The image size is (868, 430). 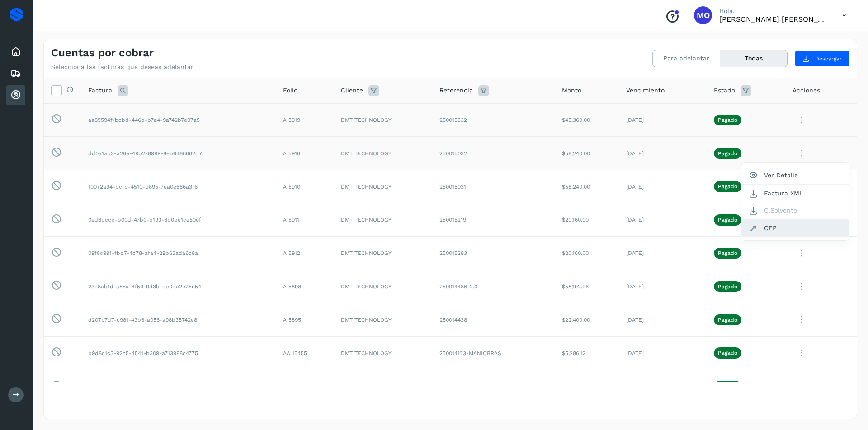 What do you see at coordinates (795, 210) in the screenshot?
I see `button: C.Solvento` at bounding box center [795, 210].